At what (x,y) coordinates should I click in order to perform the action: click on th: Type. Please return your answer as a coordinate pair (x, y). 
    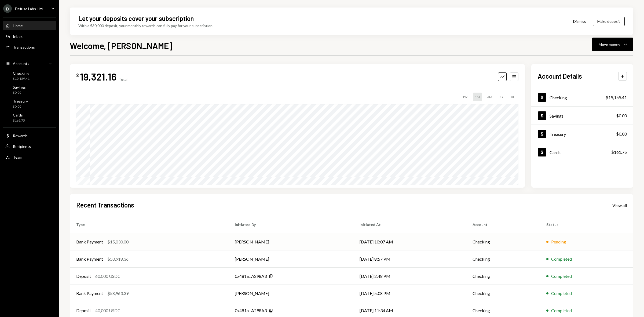
    Looking at the image, I should click on (149, 224).